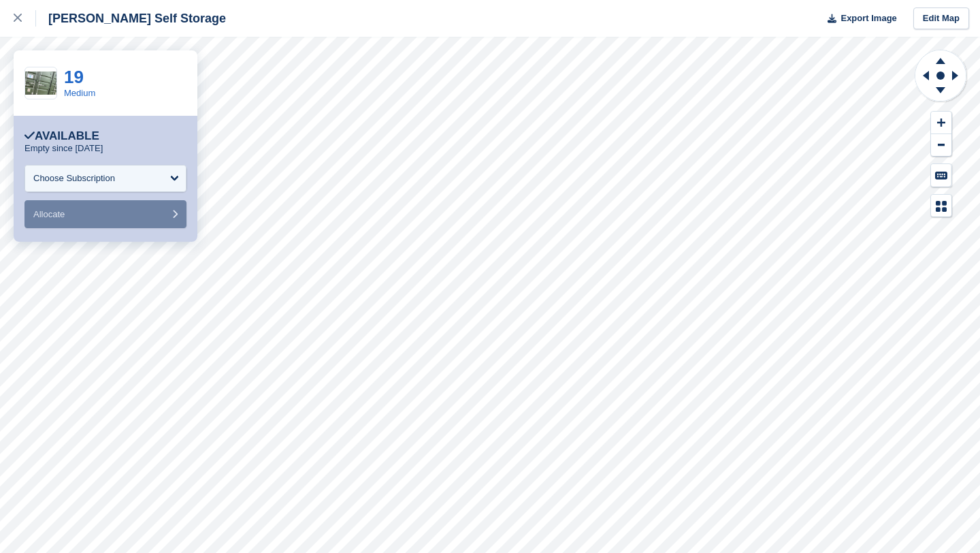 This screenshot has width=980, height=553. Describe the element at coordinates (80, 93) in the screenshot. I see `a: Medium` at that location.